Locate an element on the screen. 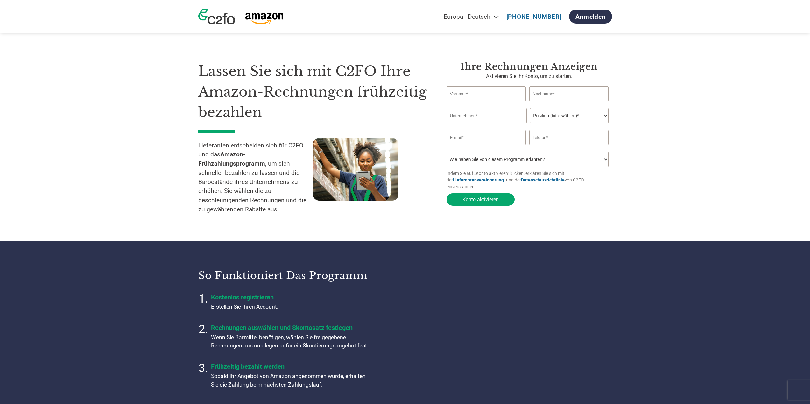 The width and height of the screenshot is (810, 404). h3: Ihre Rechnungen anzeigen is located at coordinates (529, 67).